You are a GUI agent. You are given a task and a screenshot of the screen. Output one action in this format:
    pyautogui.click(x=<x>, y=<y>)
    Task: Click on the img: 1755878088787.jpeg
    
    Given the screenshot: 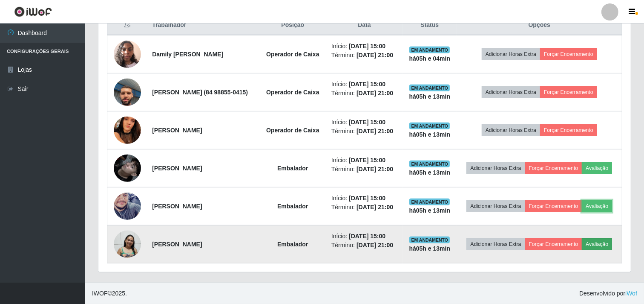 What is the action you would take?
    pyautogui.click(x=127, y=206)
    